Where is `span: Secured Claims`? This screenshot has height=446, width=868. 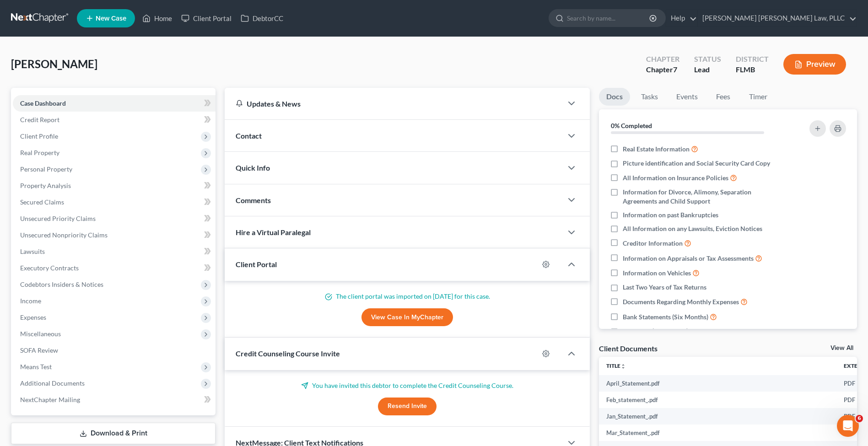 span: Secured Claims is located at coordinates (42, 202).